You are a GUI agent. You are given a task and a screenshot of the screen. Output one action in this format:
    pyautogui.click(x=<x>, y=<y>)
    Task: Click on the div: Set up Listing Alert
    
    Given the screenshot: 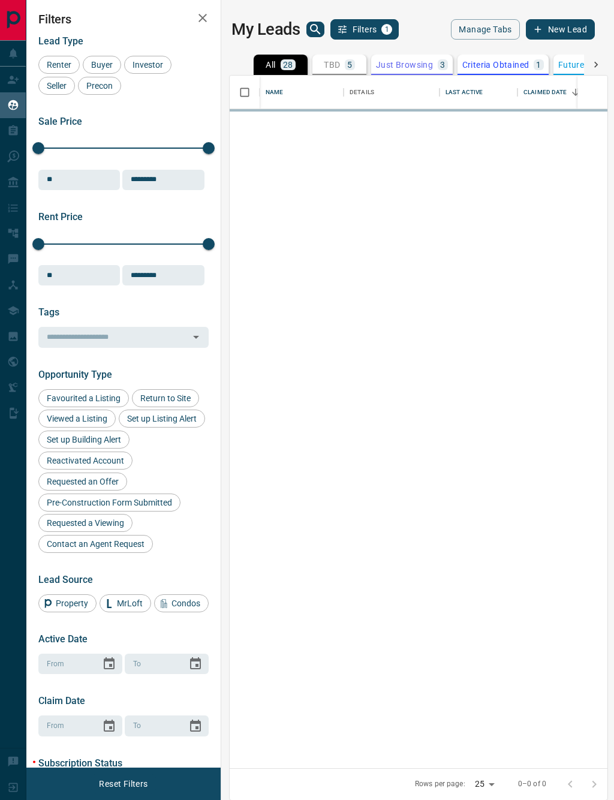 What is the action you would take?
    pyautogui.click(x=162, y=419)
    